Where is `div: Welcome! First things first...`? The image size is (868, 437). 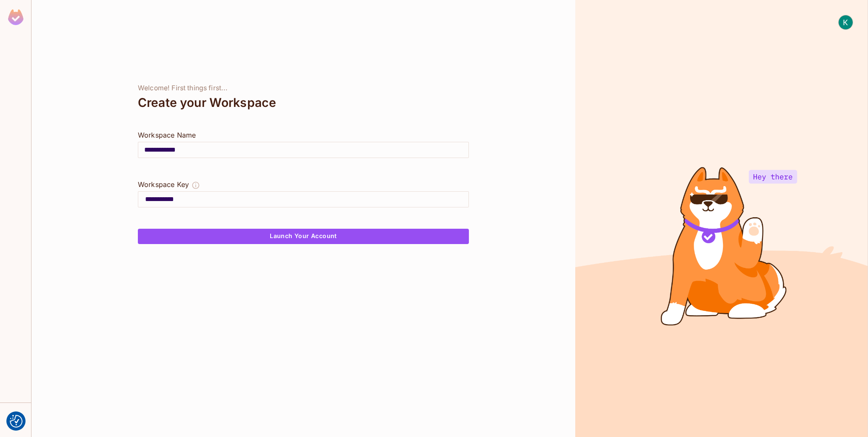
div: Welcome! First things first... is located at coordinates (303, 88).